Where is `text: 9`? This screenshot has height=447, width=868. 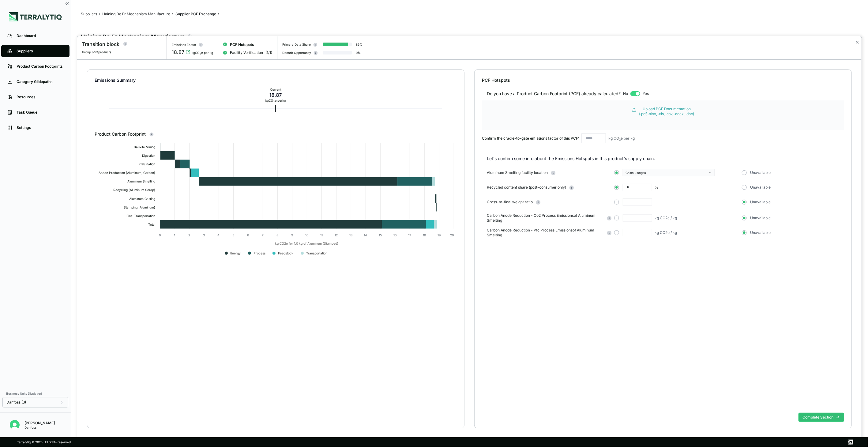 text: 9 is located at coordinates (292, 235).